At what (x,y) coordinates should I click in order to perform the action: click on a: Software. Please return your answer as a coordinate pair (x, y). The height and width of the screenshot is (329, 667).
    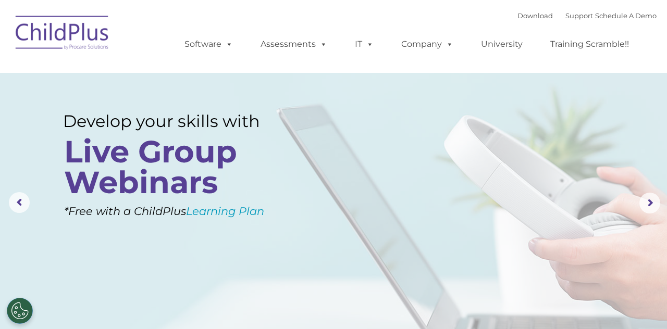
    Looking at the image, I should click on (208, 44).